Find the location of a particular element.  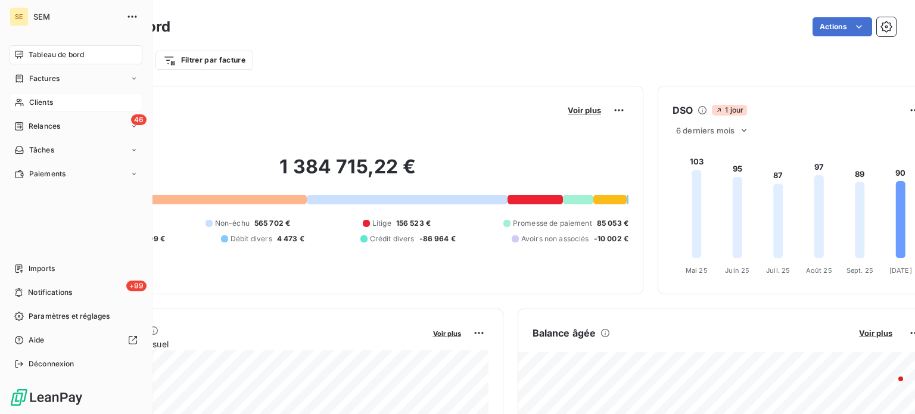

span: -10 002 € is located at coordinates (611, 239).